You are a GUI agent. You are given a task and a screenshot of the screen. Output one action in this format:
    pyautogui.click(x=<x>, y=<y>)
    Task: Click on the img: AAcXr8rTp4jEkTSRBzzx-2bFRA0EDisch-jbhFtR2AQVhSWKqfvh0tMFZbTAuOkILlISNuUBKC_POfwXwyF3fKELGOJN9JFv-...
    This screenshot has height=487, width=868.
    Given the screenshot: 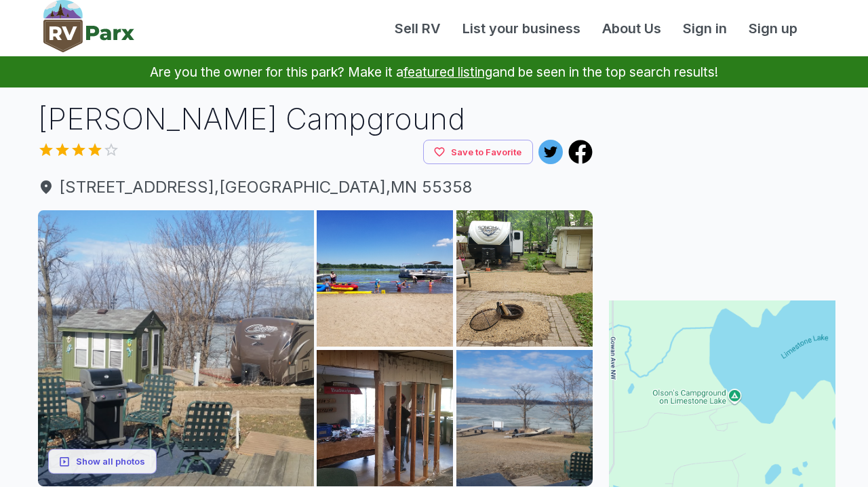 What is the action you would take?
    pyautogui.click(x=384, y=278)
    